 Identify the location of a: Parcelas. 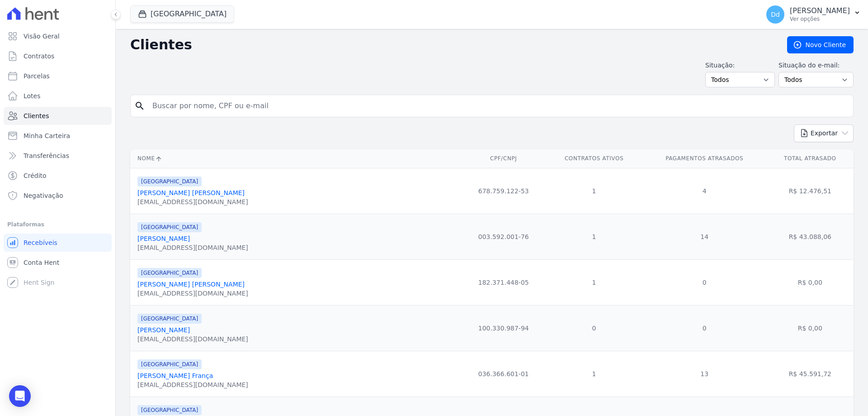
(58, 76).